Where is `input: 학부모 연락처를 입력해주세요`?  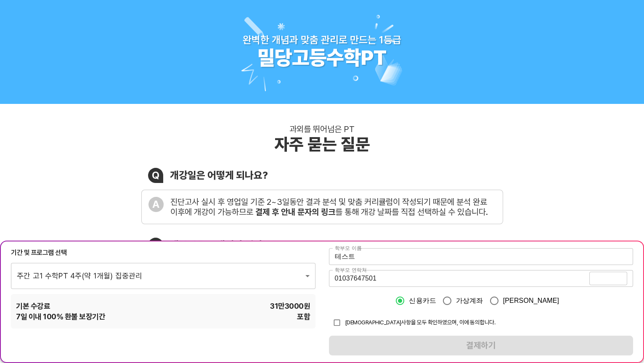
input: 학부모 연락처를 입력해주세요 is located at coordinates (459, 278).